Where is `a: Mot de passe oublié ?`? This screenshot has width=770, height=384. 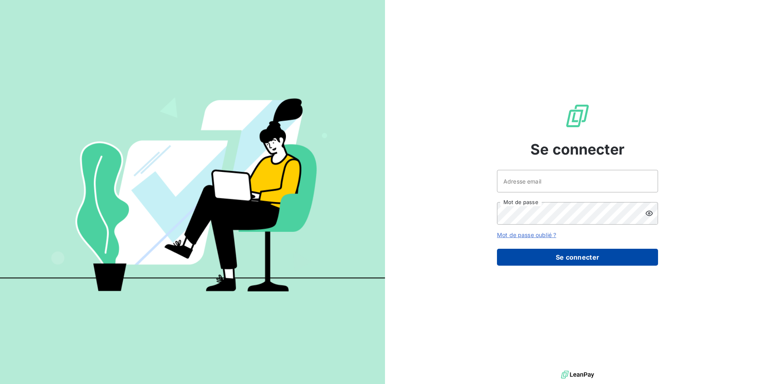
a: Mot de passe oublié ? is located at coordinates (526, 235).